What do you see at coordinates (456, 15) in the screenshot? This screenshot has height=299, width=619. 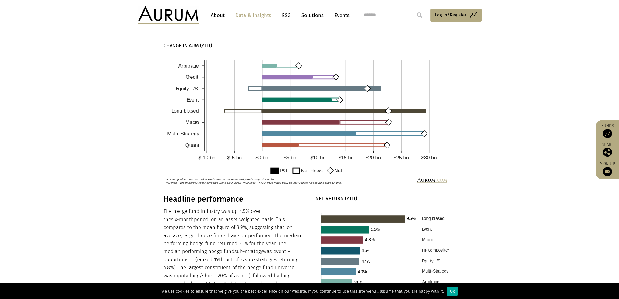 I see `a: Log in/Register` at bounding box center [456, 15].